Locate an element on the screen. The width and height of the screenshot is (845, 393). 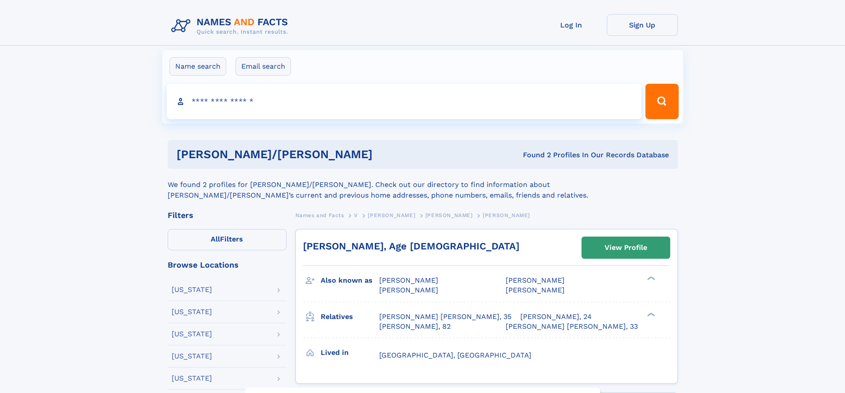
div: Browse Locations is located at coordinates (227, 265).